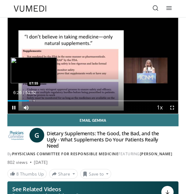 Image resolution: width=186 pixels, height=194 pixels. What do you see at coordinates (65, 153) in the screenshot?
I see `a: Physicians Committee for Responsible Medicine` at bounding box center [65, 153].